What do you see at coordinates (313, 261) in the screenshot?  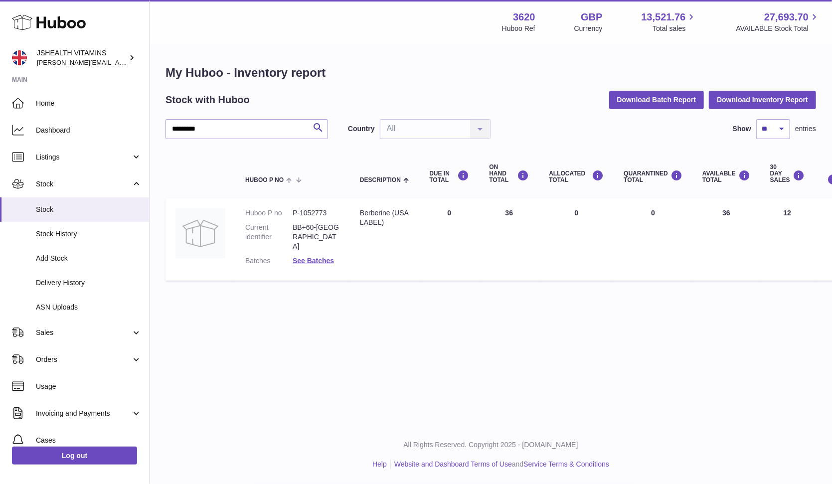 I see `a: See Batches` at bounding box center [313, 261].